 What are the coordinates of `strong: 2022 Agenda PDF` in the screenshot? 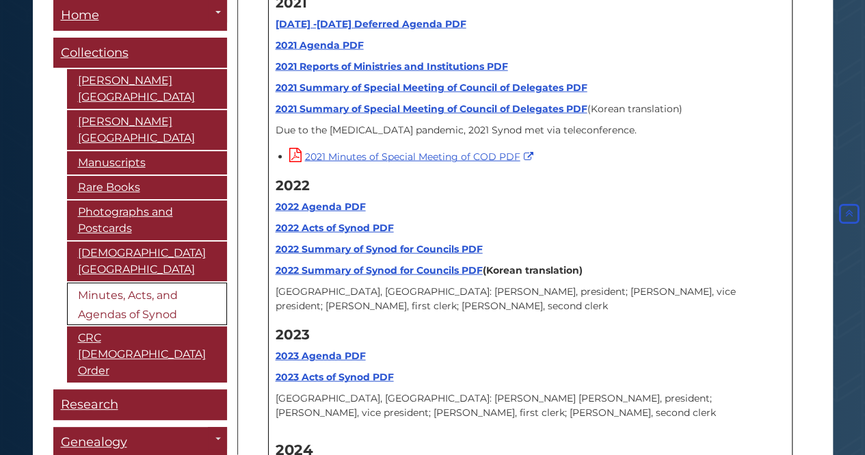 It's located at (321, 206).